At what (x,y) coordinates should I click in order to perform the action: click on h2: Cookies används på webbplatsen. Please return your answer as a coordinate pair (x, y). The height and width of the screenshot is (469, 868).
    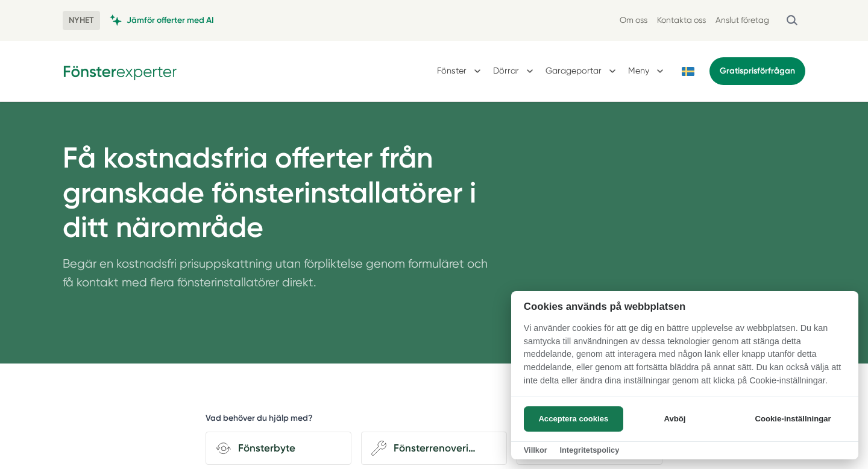
    Looking at the image, I should click on (685, 306).